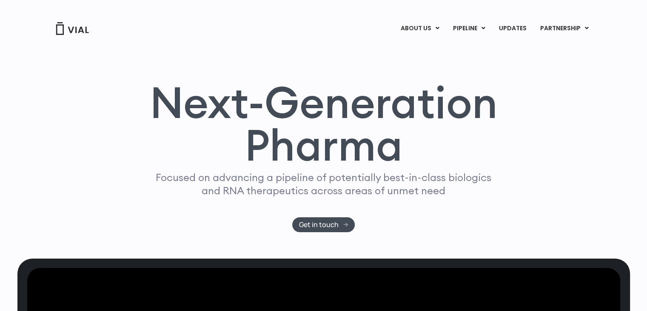  Describe the element at coordinates (420, 29) in the screenshot. I see `a: ABOUT USMenu Toggle` at that location.